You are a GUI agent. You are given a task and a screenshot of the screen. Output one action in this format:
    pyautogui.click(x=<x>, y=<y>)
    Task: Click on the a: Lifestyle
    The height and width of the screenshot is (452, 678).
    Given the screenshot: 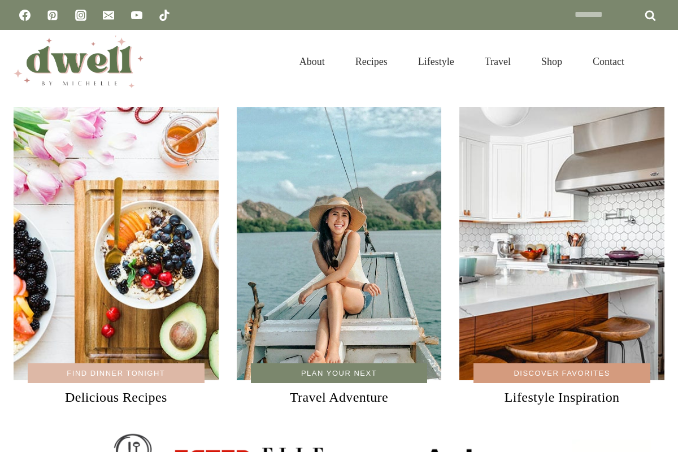 What is the action you would take?
    pyautogui.click(x=436, y=62)
    